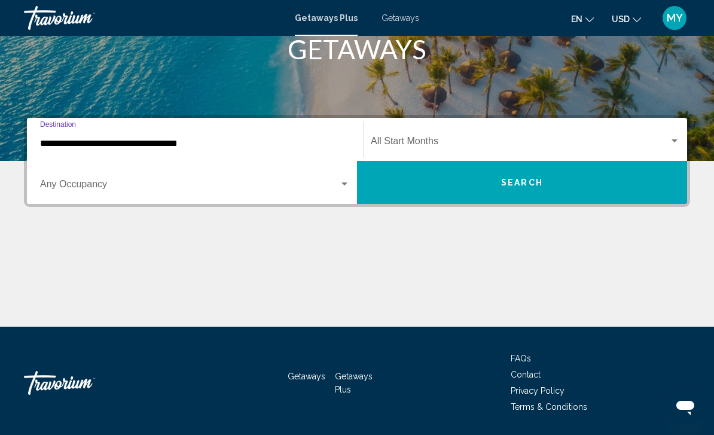 The image size is (714, 435). What do you see at coordinates (522, 183) in the screenshot?
I see `span: Search` at bounding box center [522, 183].